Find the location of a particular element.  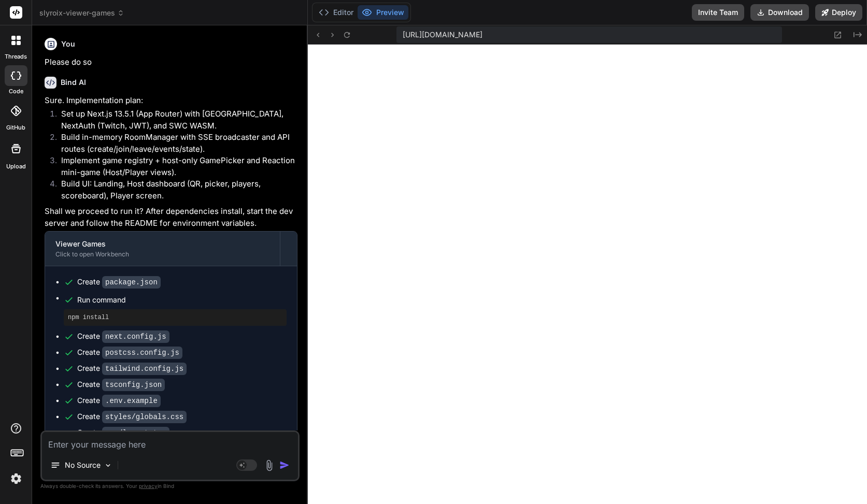

h6: Bind AI is located at coordinates (73, 82).